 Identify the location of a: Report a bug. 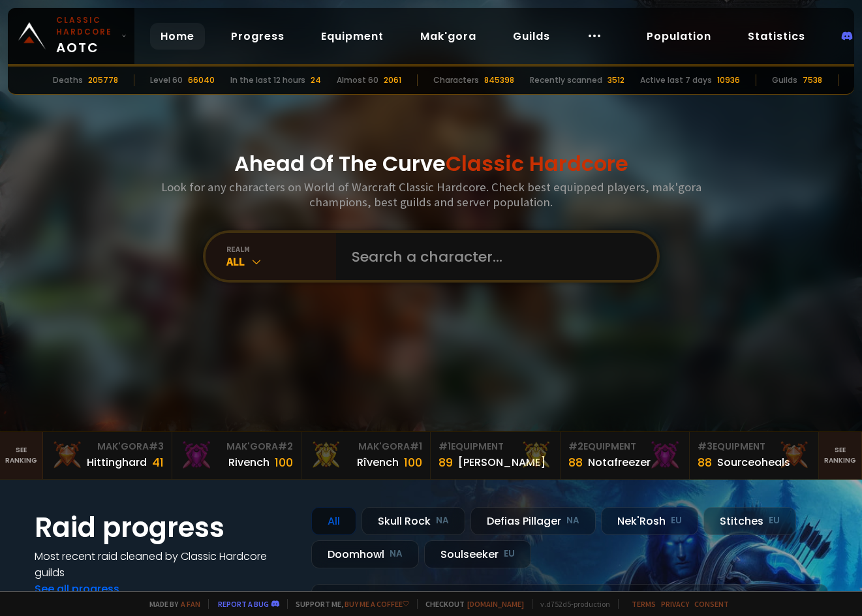
(244, 603).